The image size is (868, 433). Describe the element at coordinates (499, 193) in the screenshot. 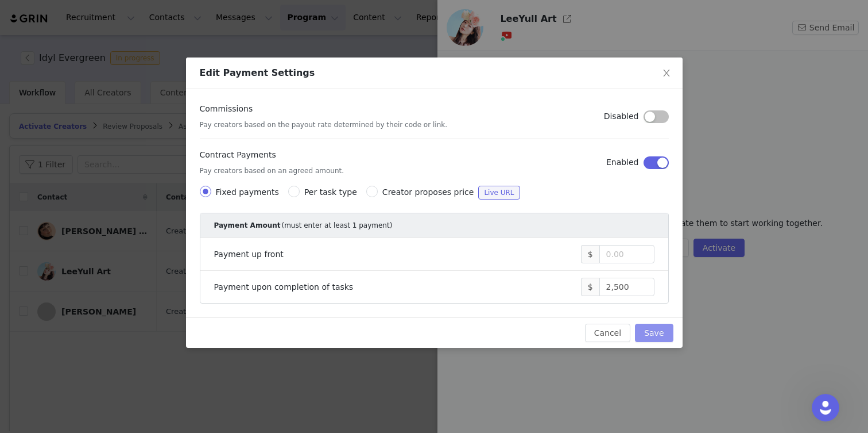

I see `span: Live URL` at that location.